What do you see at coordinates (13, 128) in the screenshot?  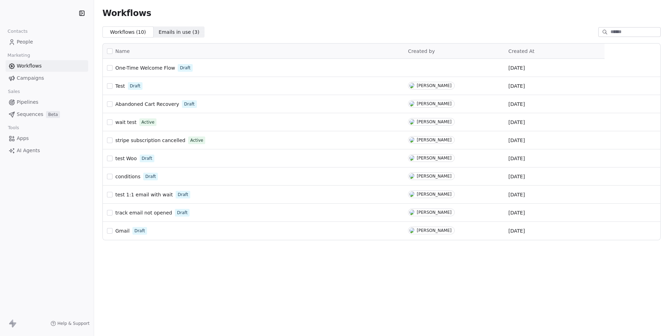 I see `span: Tools` at bounding box center [13, 128].